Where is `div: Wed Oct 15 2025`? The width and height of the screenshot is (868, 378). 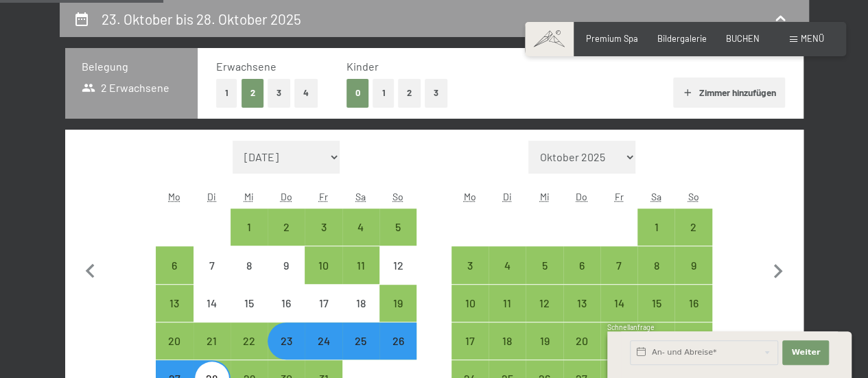
div: Wed Oct 15 2025 is located at coordinates (249, 303).